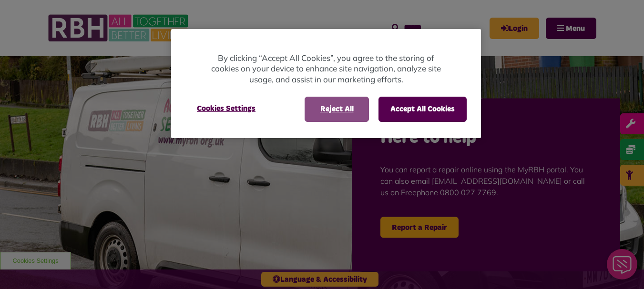  Describe the element at coordinates (21, 19) in the screenshot. I see `div: Close Web Assistant` at that location.